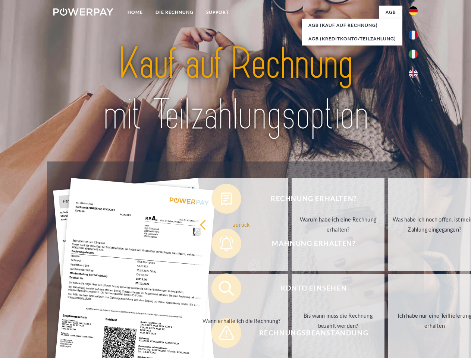 This screenshot has width=471, height=358. What do you see at coordinates (413, 35) in the screenshot?
I see `img: fr` at bounding box center [413, 35].